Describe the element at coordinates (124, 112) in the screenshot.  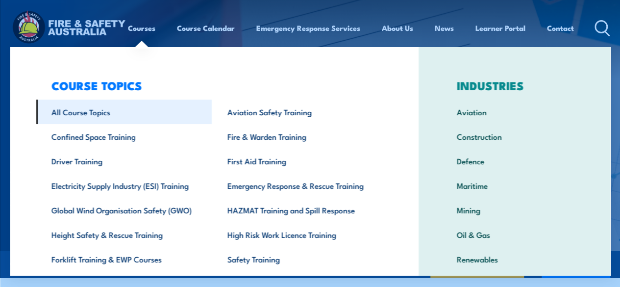
I see `a: All Course Topics` at that location.